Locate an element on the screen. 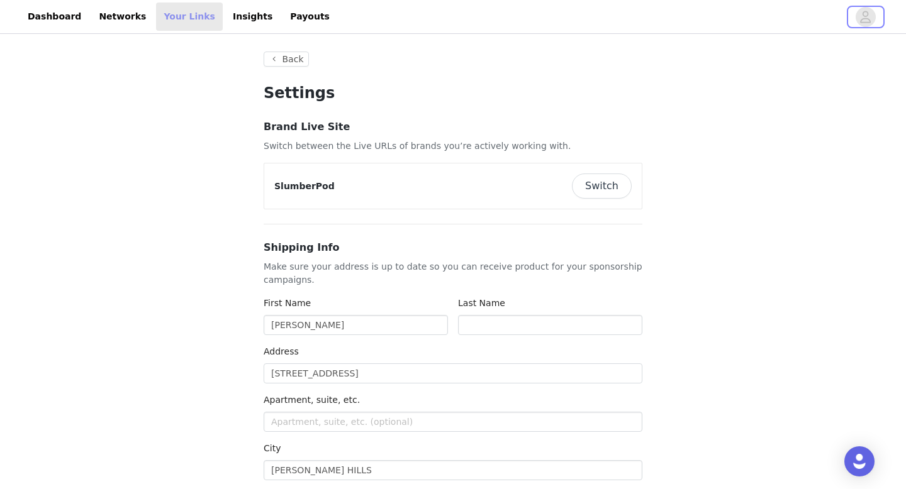 This screenshot has height=489, width=906. p: SlumberPod is located at coordinates (304, 186).